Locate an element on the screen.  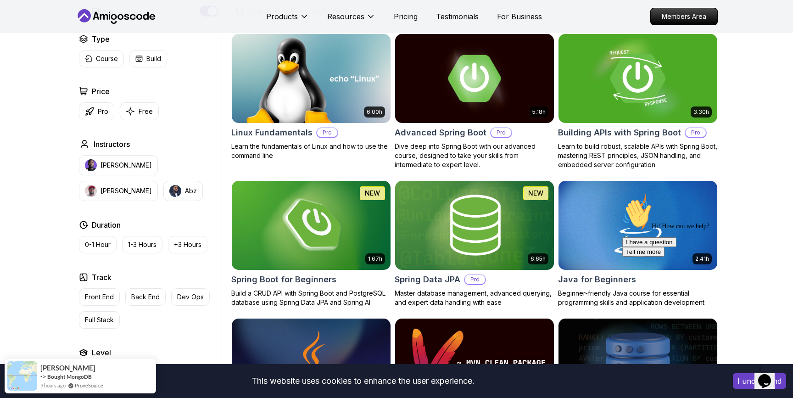
p: Pricing is located at coordinates (406, 17).